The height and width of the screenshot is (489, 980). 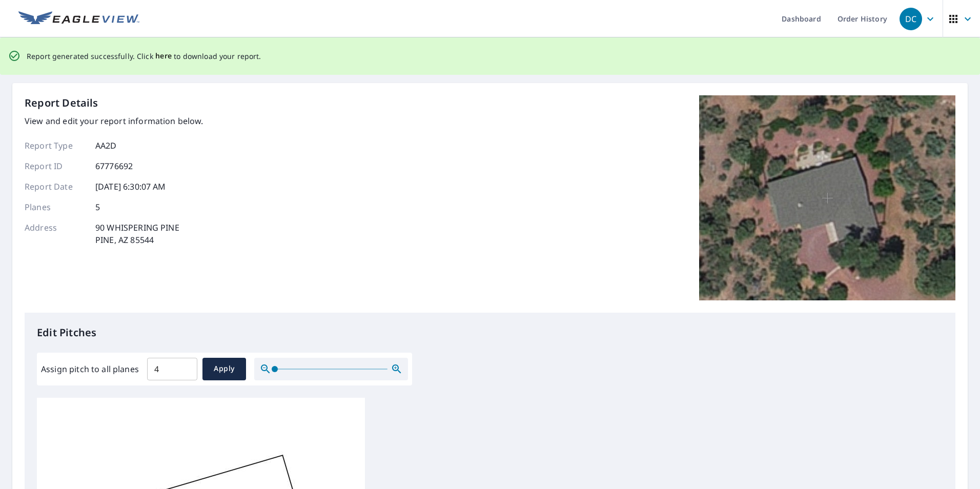 What do you see at coordinates (55, 166) in the screenshot?
I see `p: Report ID` at bounding box center [55, 166].